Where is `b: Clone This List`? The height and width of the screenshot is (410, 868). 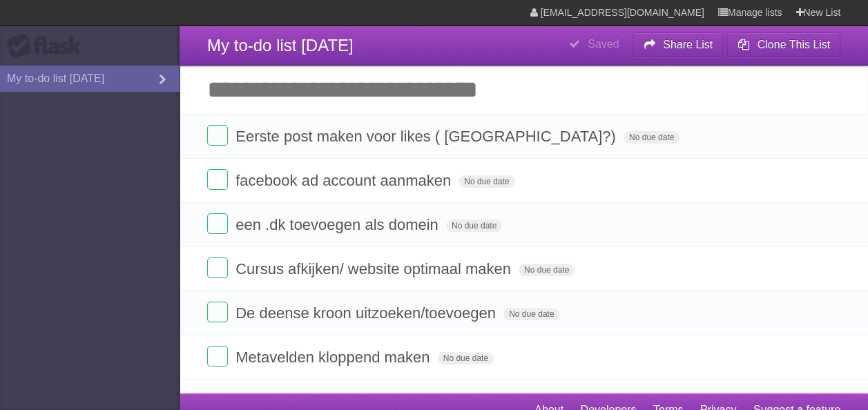 b: Clone This List is located at coordinates (794, 44).